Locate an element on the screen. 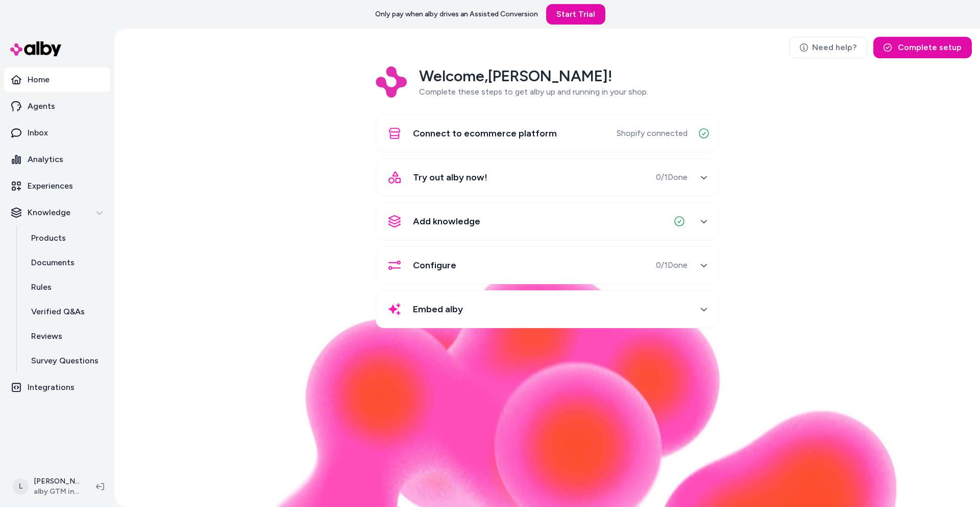  p: Only pay when alby drives an Assisted Conversion is located at coordinates (456, 14).